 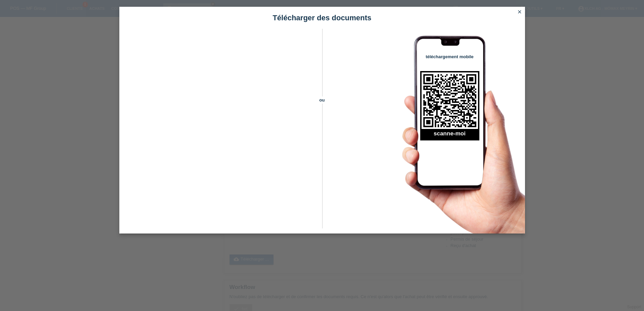 I want to click on h2: scanne-moi, so click(x=450, y=136).